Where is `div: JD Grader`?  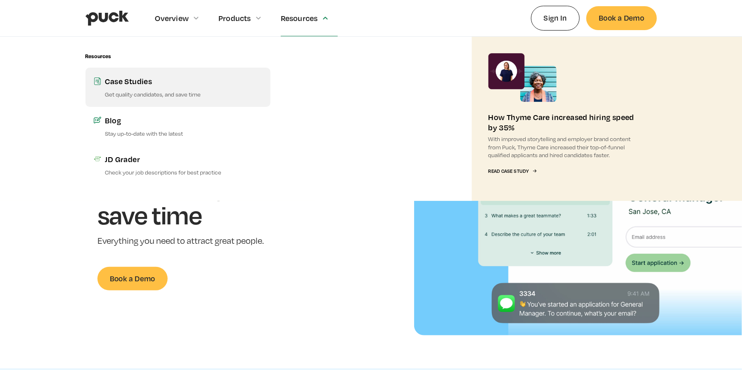 div: JD Grader is located at coordinates (184, 159).